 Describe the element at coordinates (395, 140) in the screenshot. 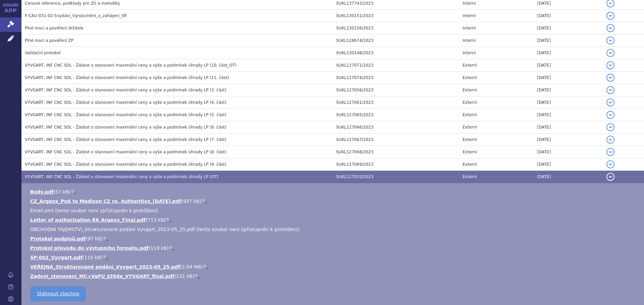

I see `td: SUKL127067/2023` at that location.